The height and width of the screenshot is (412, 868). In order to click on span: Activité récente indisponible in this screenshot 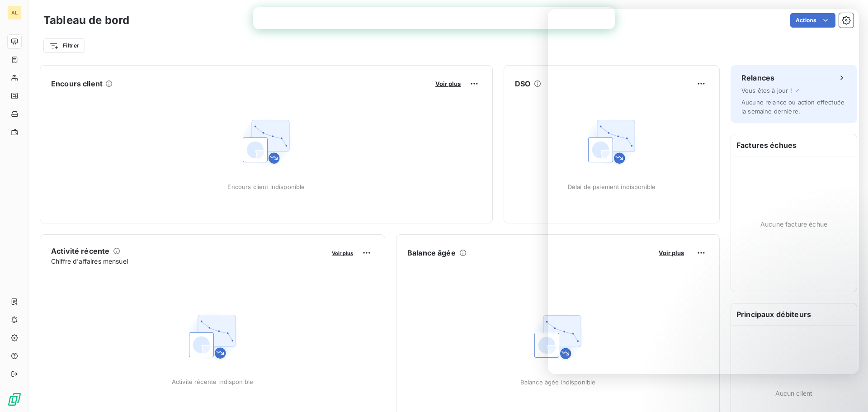, I will do `click(213, 382)`.